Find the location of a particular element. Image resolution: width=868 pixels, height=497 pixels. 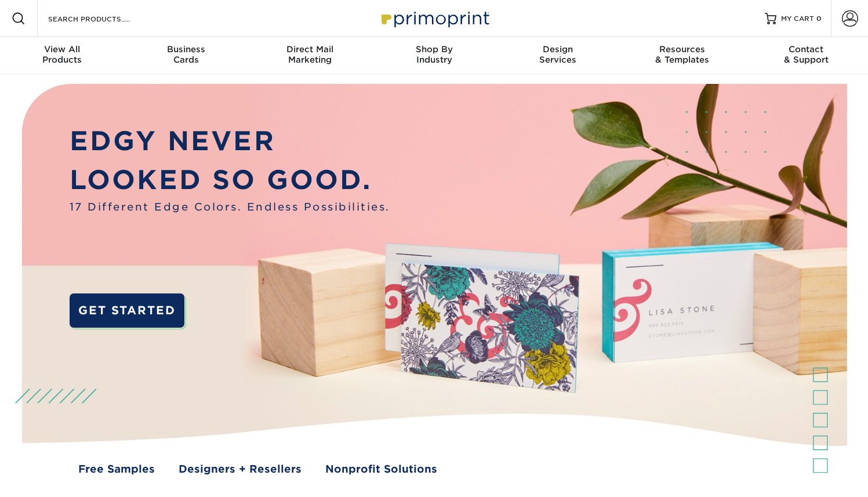

span: Direct Mail is located at coordinates (310, 49).